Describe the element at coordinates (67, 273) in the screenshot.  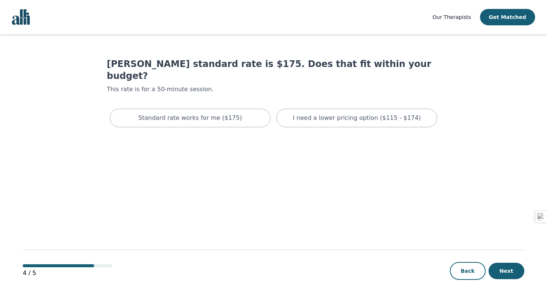
I see `p: 4 / 5` at that location.